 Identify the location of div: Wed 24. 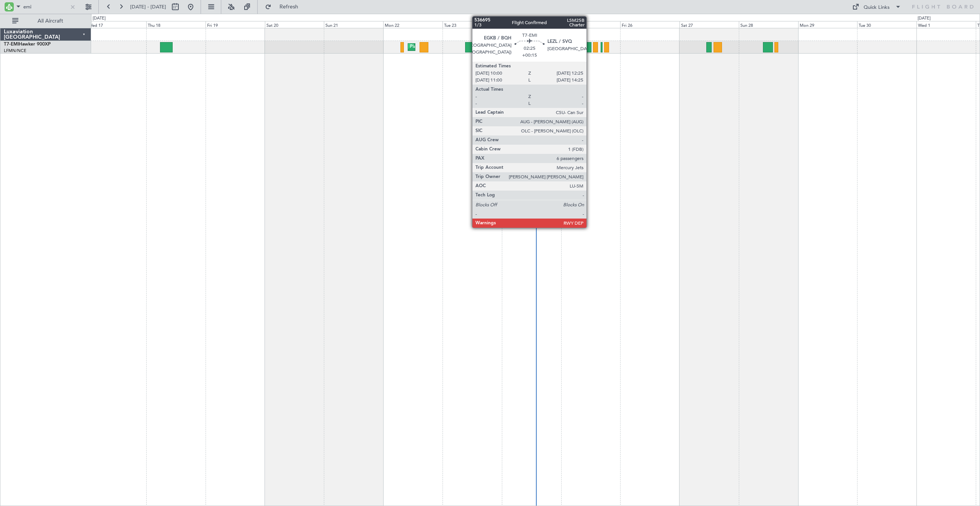
(531, 24).